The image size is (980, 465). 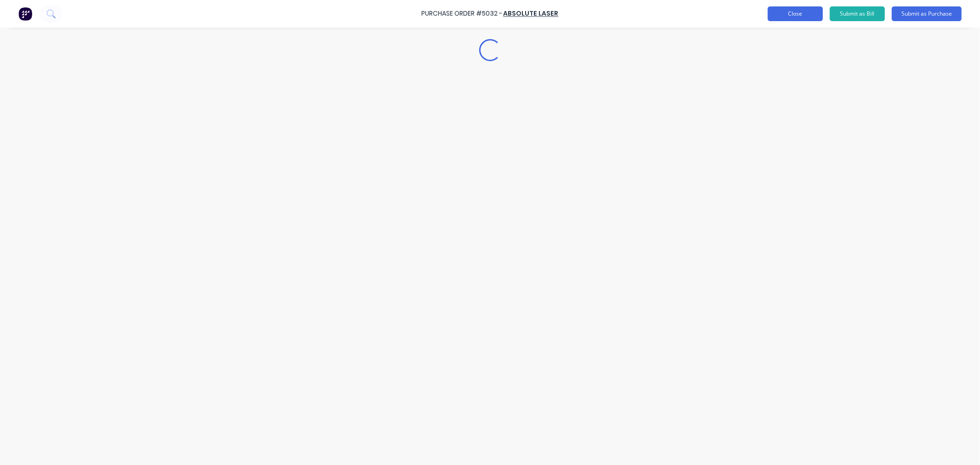 What do you see at coordinates (531, 14) in the screenshot?
I see `a: Absolute Laser` at bounding box center [531, 14].